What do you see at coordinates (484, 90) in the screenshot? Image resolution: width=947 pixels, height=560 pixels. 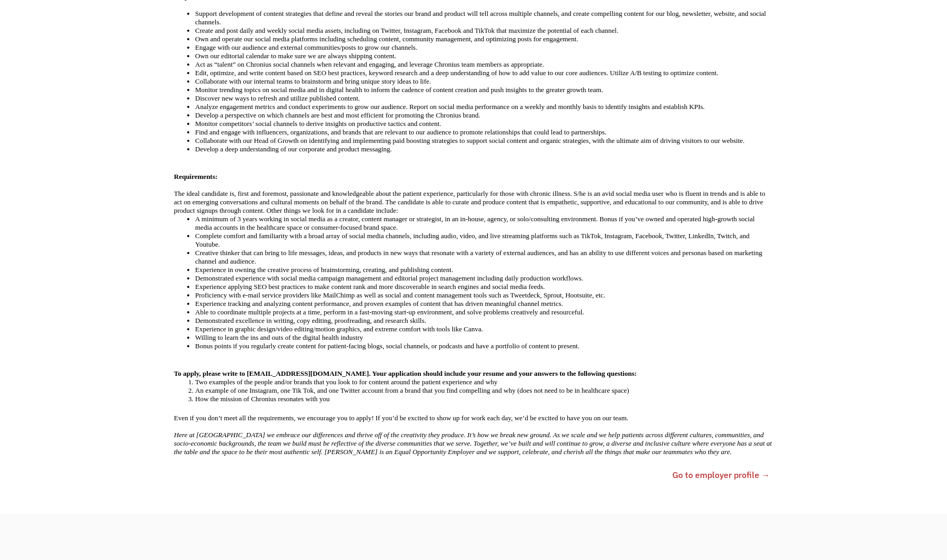 I see `li: Monitor trending topics on social media and in digital health to inform the cadence of content cr...` at bounding box center [484, 90].